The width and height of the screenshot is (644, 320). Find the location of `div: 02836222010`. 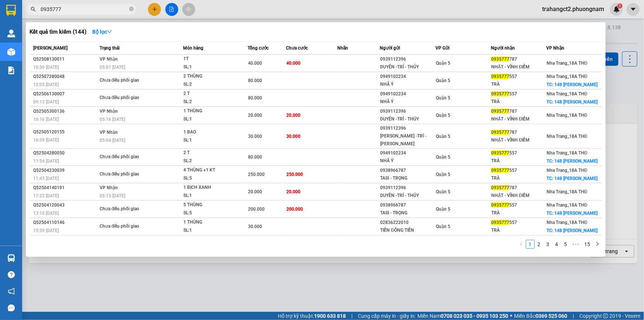

div: 02836222010 is located at coordinates (408, 222).